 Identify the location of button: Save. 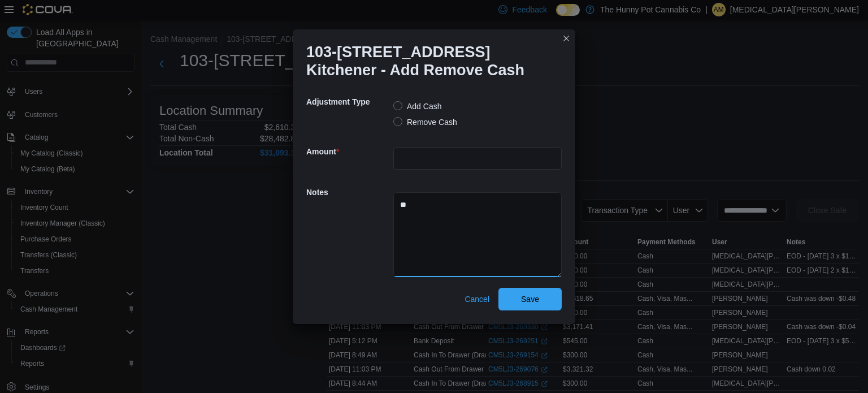
(530, 299).